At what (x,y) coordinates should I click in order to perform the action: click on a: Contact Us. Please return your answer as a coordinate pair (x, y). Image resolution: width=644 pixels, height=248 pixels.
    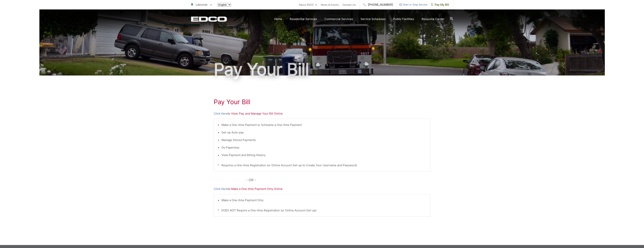
    Looking at the image, I should click on (349, 5).